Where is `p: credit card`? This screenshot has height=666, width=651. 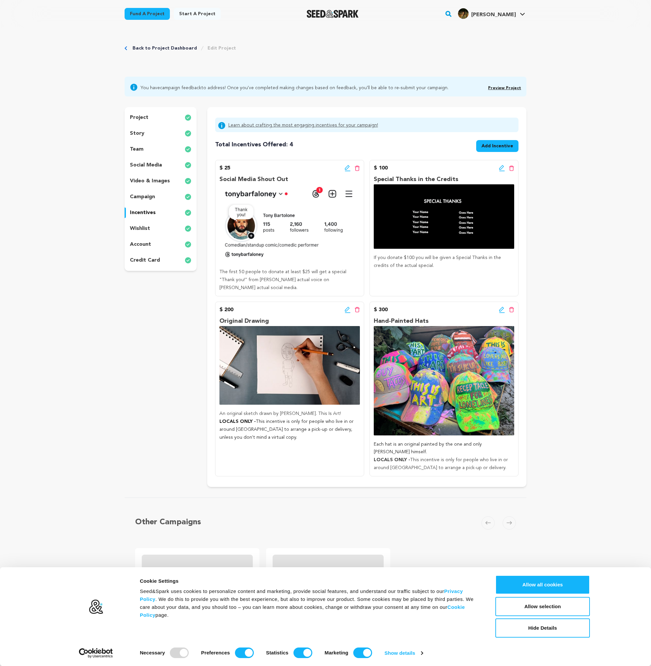
p: credit card is located at coordinates (145, 260).